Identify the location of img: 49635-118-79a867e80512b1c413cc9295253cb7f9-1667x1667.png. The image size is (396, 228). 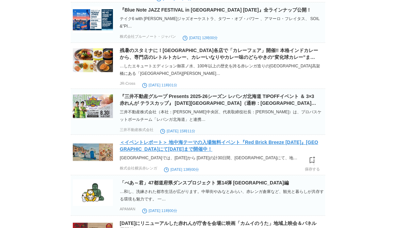
(93, 192).